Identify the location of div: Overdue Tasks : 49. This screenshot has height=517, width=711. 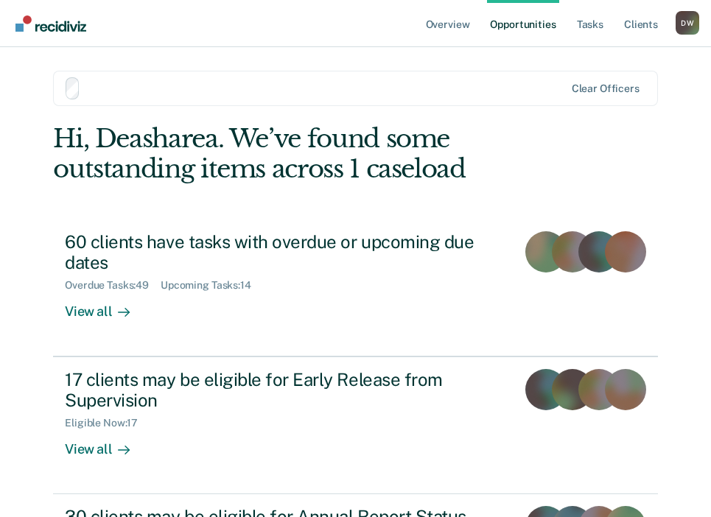
(113, 285).